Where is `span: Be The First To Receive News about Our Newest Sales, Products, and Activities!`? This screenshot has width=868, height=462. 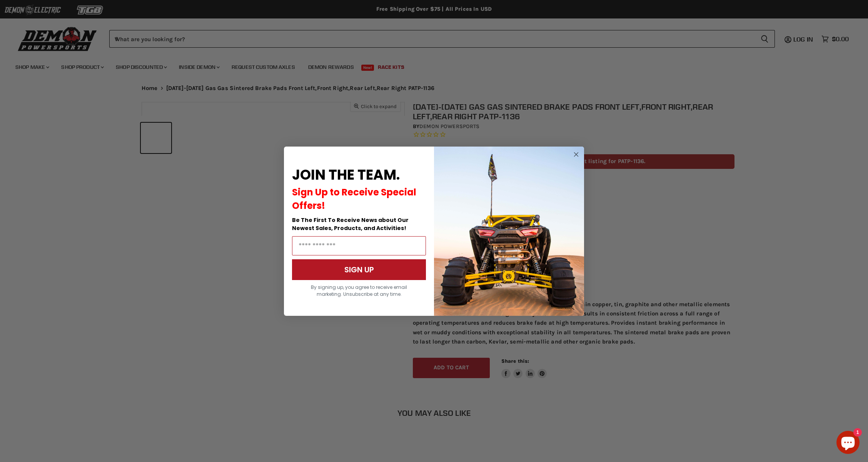 span: Be The First To Receive News about Our Newest Sales, Products, and Activities! is located at coordinates (350, 224).